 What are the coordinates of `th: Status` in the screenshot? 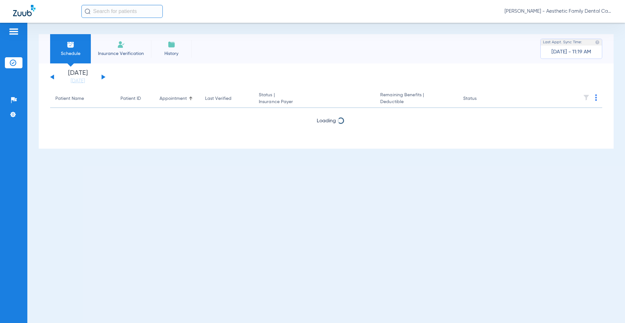 It's located at (480, 99).